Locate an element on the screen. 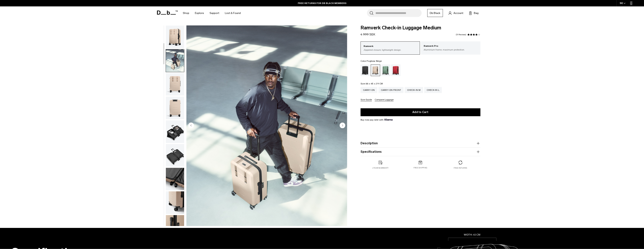 This screenshot has height=249, width=644. p: Free returns is located at coordinates (460, 168).